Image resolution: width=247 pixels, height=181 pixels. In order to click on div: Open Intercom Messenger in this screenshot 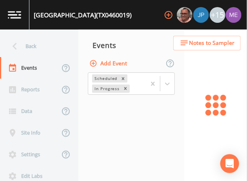, I will do `click(230, 163)`.